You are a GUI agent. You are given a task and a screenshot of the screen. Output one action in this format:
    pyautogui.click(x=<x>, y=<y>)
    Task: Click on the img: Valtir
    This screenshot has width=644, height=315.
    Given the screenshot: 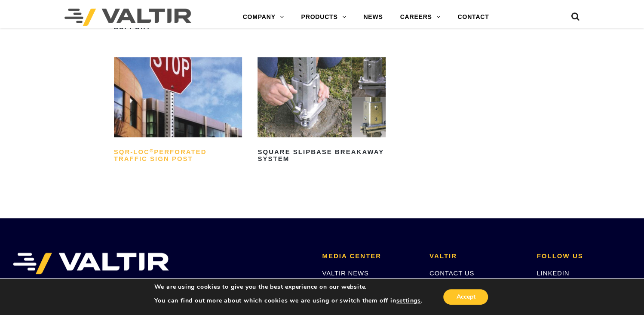 What is the action you would take?
    pyautogui.click(x=128, y=17)
    